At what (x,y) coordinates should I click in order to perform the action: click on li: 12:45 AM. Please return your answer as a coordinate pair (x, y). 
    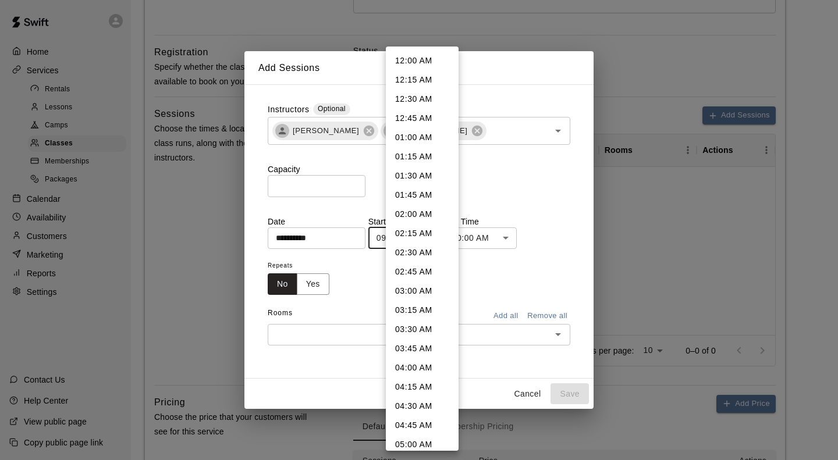
    Looking at the image, I should click on (422, 118).